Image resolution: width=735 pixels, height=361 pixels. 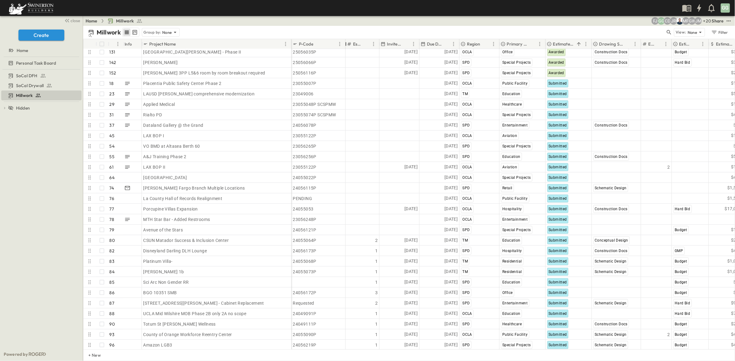 I want to click on span: Public Facility, so click(x=515, y=199).